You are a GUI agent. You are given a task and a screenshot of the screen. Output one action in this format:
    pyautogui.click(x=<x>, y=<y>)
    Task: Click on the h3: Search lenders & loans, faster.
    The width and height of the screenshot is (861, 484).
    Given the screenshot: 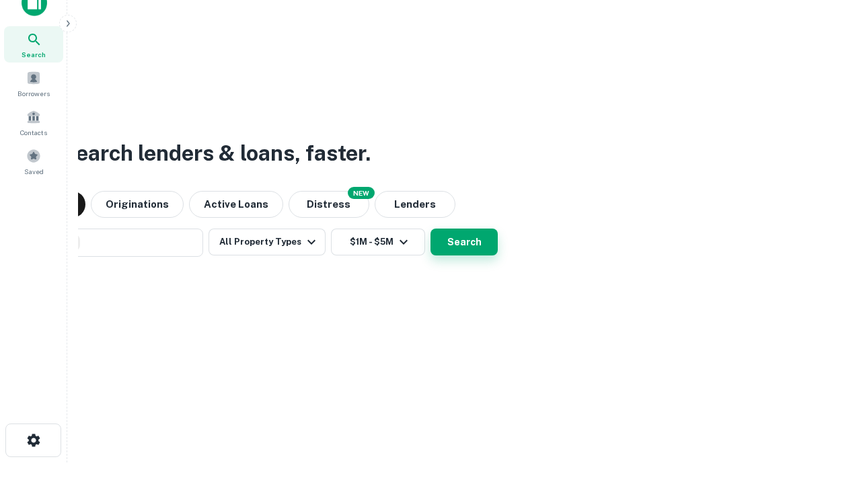 What is the action you would take?
    pyautogui.click(x=216, y=153)
    